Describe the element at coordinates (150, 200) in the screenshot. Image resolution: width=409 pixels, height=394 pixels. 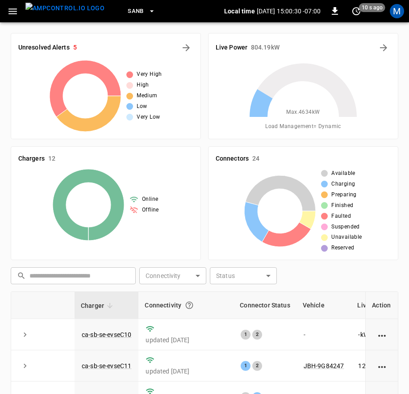
I see `span: Online` at that location.